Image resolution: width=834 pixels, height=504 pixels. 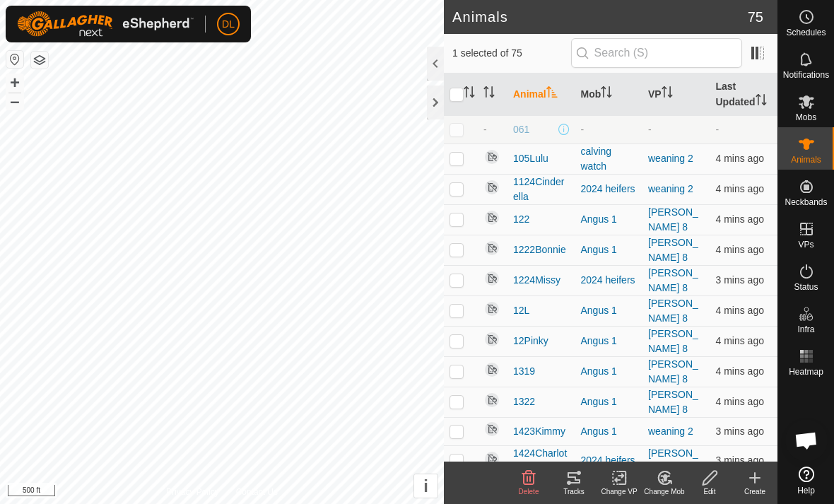 I want to click on button: Reset Map, so click(x=15, y=59).